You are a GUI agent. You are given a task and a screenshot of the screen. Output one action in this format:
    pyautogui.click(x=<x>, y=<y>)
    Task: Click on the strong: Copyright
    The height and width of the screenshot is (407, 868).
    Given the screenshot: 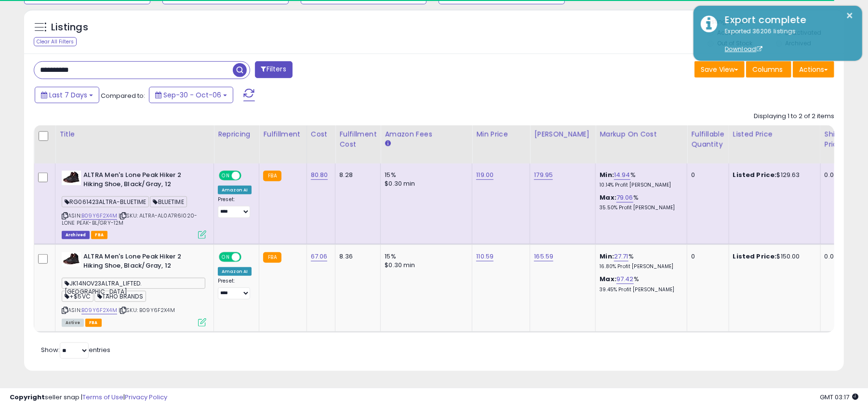 What is the action you would take?
    pyautogui.click(x=27, y=397)
    